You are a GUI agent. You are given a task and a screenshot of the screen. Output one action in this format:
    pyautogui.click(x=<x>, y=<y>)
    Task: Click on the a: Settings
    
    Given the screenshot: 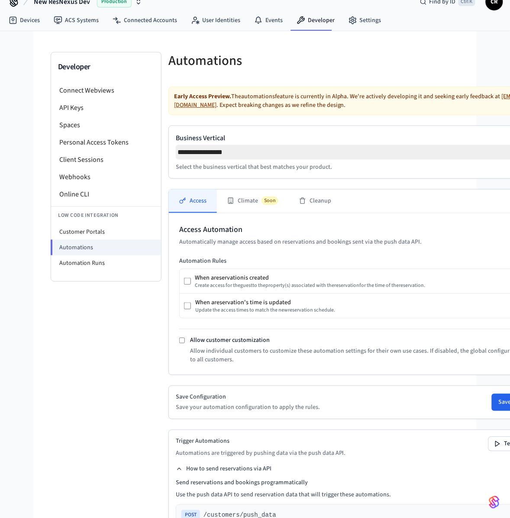 What is the action you would take?
    pyautogui.click(x=365, y=20)
    